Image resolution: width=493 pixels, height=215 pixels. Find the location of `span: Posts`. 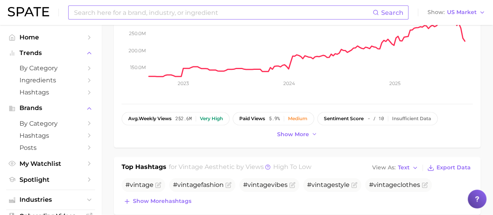

span: Posts is located at coordinates (51, 147).